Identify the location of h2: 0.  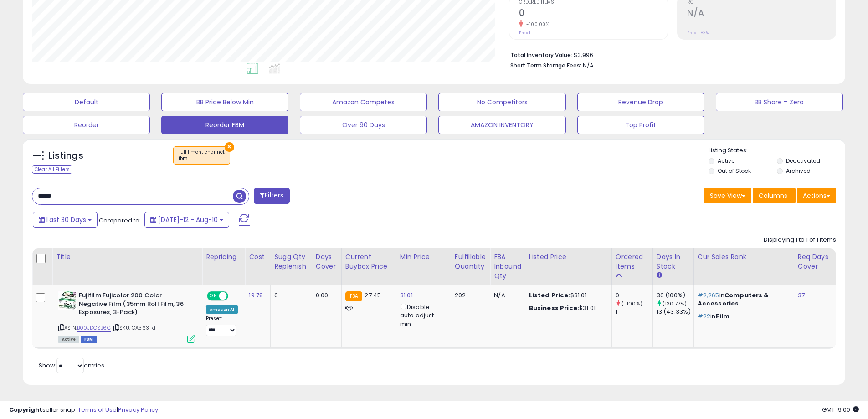
(593, 14).